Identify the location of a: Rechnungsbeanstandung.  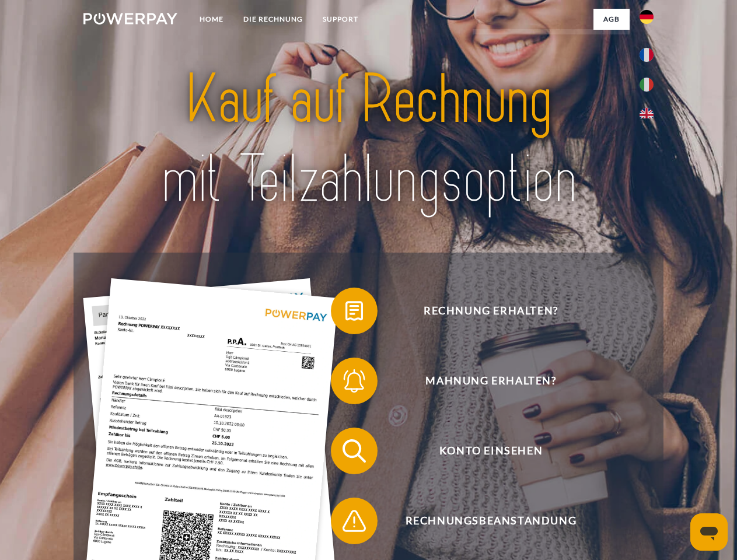
(483, 520).